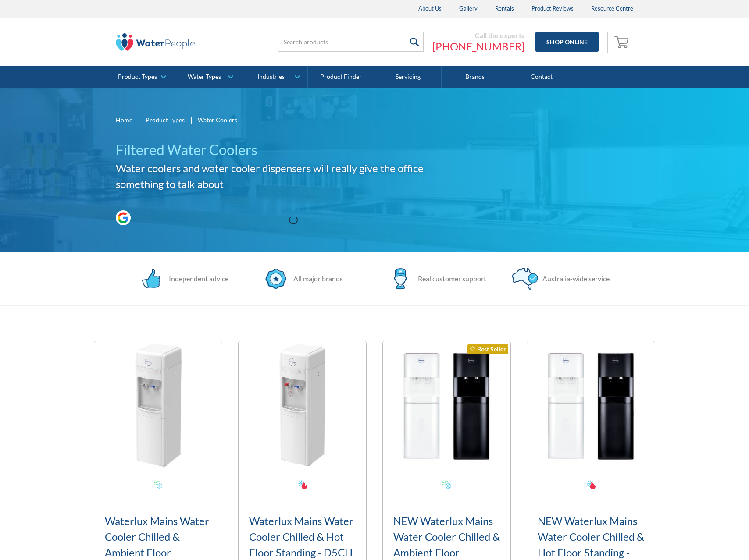  What do you see at coordinates (207, 77) in the screenshot?
I see `a: Water Types` at bounding box center [207, 77].